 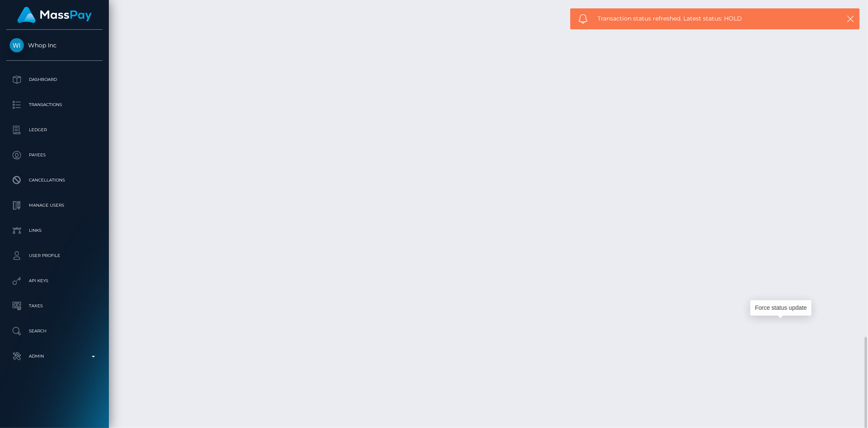 What do you see at coordinates (781, 307) in the screenshot?
I see `div: Force status update` at bounding box center [781, 307].